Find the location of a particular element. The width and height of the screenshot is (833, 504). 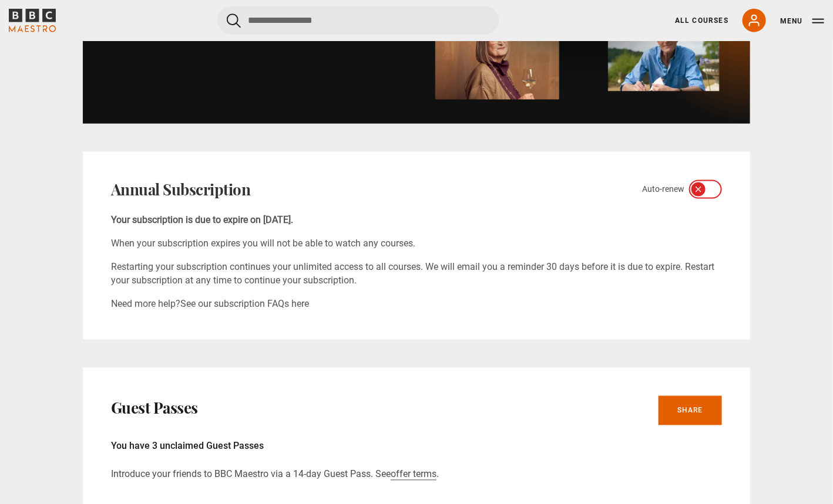

input: Search is located at coordinates (358, 20).